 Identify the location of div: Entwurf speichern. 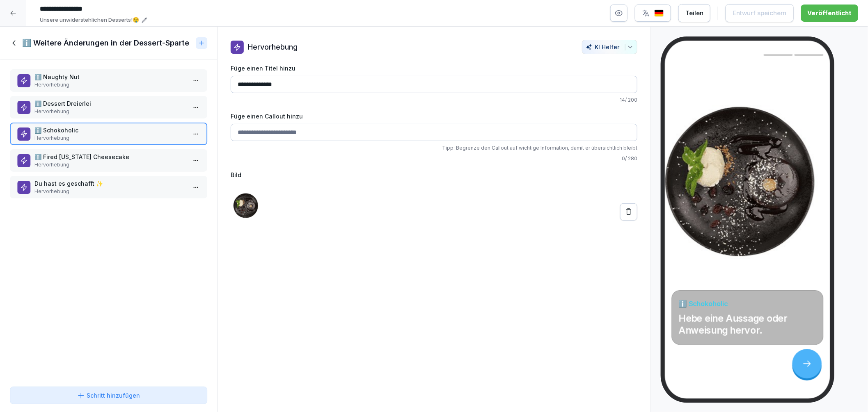
(760, 13).